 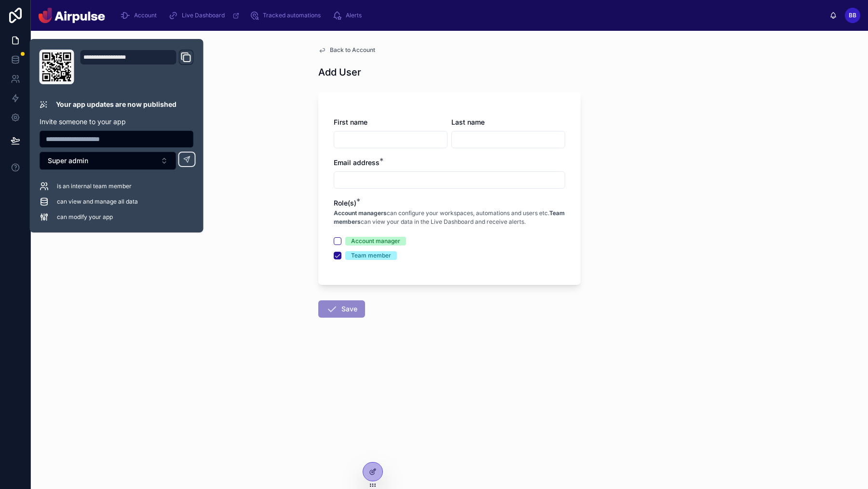 I want to click on strong: Account managers, so click(x=360, y=213).